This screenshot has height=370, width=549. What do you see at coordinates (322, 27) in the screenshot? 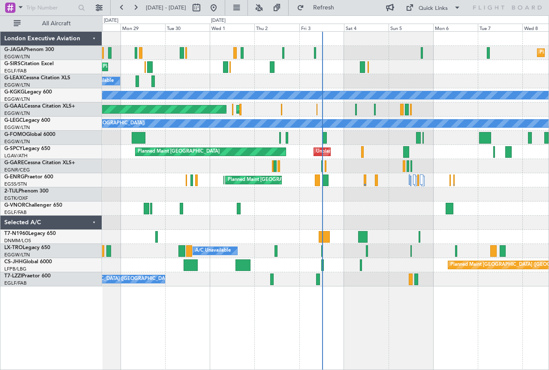
I see `div: Fri 3` at bounding box center [322, 27].